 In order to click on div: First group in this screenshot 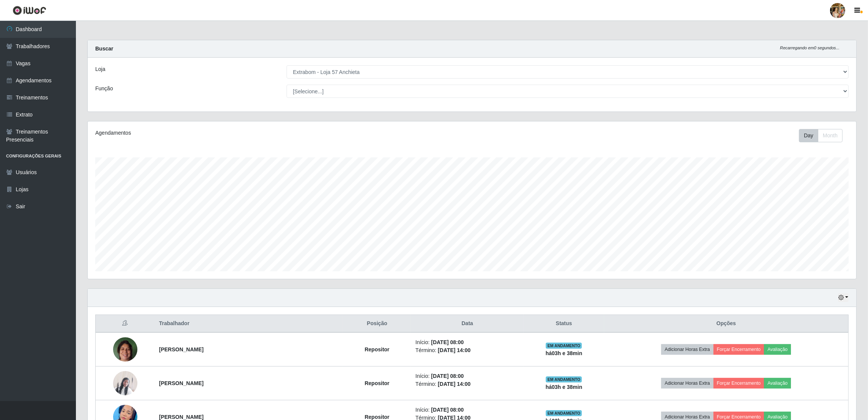, I will do `click(820, 135)`.